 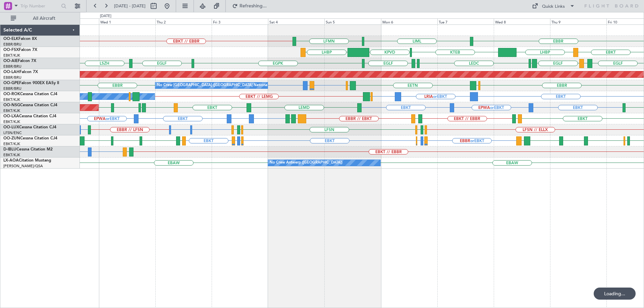 What do you see at coordinates (249, 6) in the screenshot?
I see `button: Refreshing...` at bounding box center [249, 6].